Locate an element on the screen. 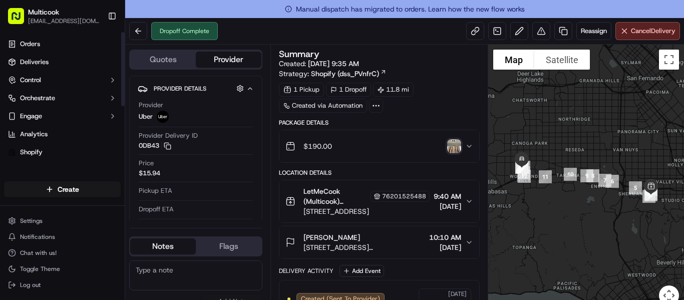 The height and width of the screenshot is (300, 684). button: Show satellite imagery is located at coordinates (562, 60).